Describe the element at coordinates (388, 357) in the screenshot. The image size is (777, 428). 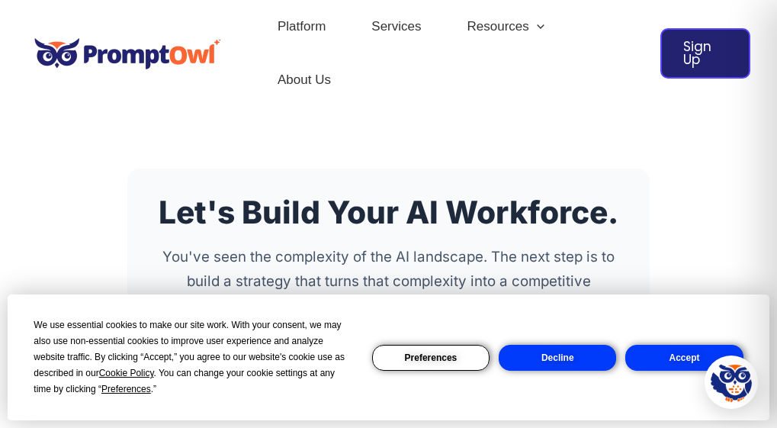
I see `div: Cookie Consent Prompt` at that location.